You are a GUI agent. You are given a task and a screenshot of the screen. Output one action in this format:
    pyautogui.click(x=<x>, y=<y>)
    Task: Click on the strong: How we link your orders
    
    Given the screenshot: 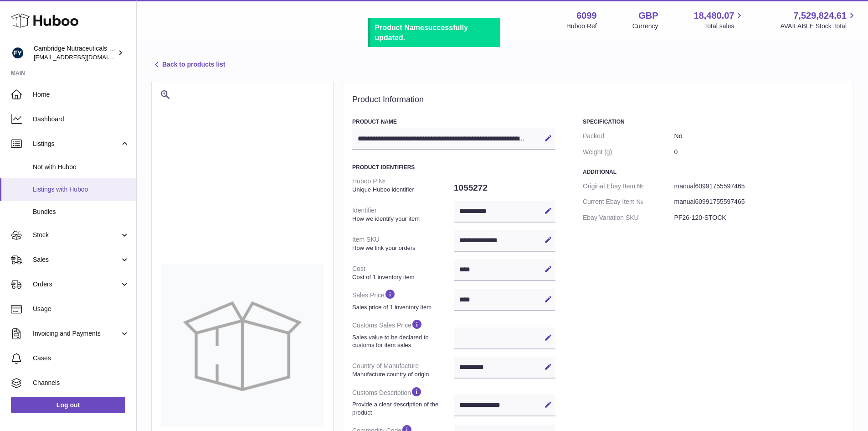 What is the action you would take?
    pyautogui.click(x=402, y=248)
    